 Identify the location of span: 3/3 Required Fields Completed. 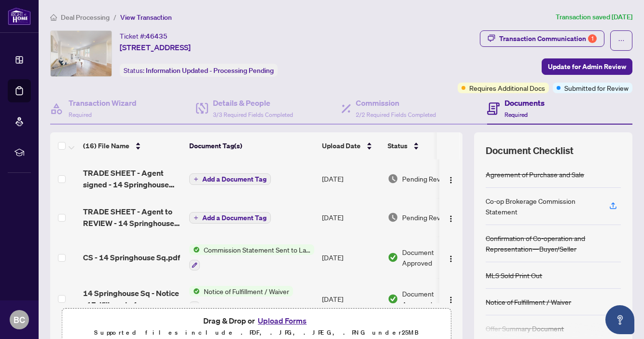
(253, 114).